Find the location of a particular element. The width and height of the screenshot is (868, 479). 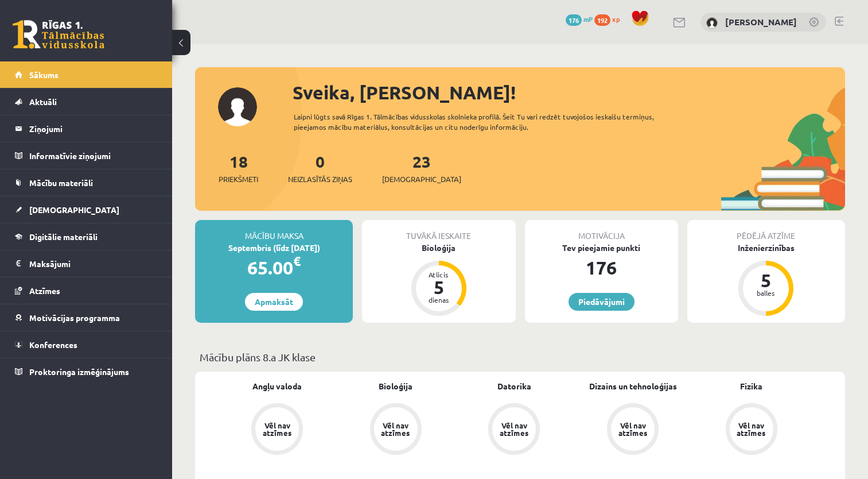

a: 176 mP is located at coordinates (579, 19).